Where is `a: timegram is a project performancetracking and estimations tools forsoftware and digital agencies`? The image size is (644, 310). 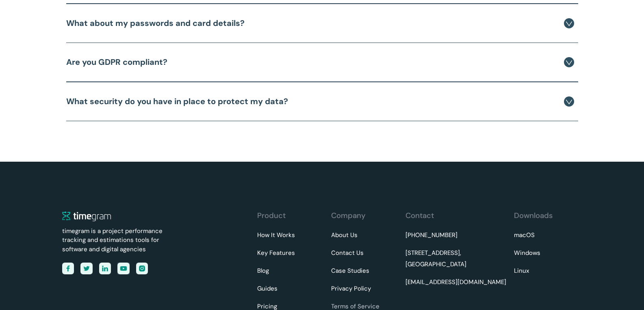 a: timegram is a project performancetracking and estimations tools forsoftware and digital agencies is located at coordinates (112, 232).